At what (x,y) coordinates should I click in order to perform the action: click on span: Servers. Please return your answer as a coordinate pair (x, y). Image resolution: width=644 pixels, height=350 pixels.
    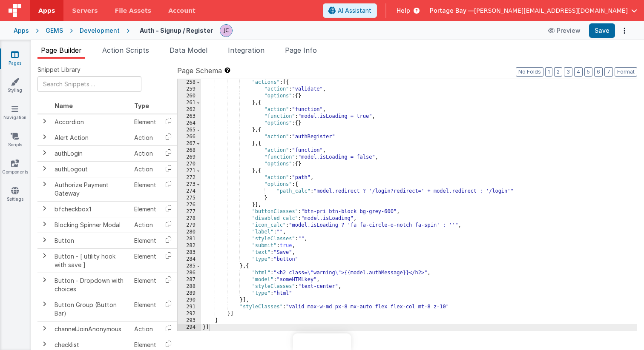
    Looking at the image, I should click on (85, 11).